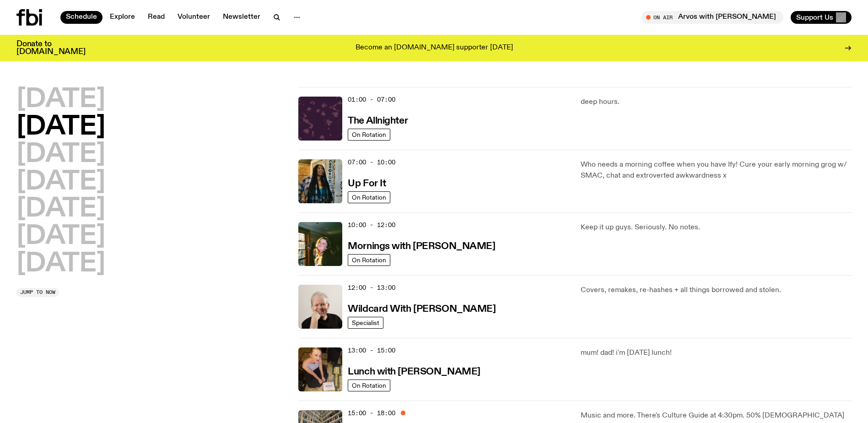 The width and height of the screenshot is (868, 423). I want to click on a: SLC lunch cover, so click(321, 369).